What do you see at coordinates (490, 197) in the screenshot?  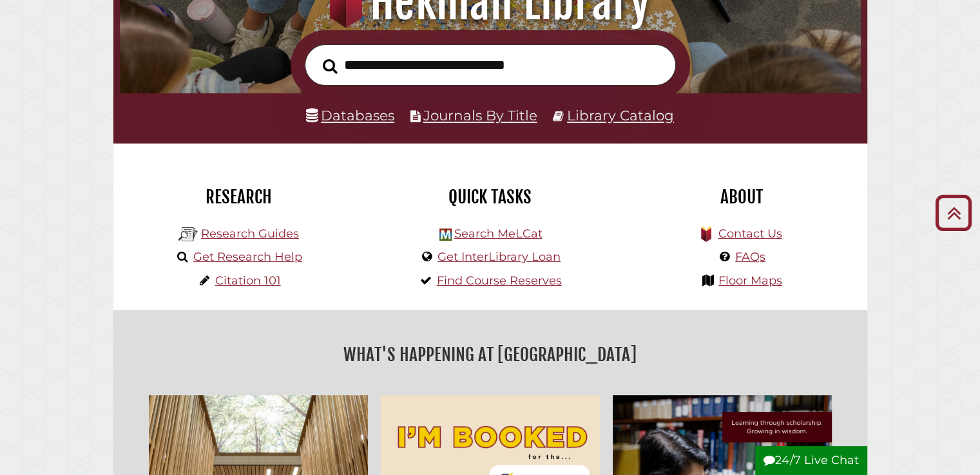 I see `h2: Quick Tasks` at bounding box center [490, 197].